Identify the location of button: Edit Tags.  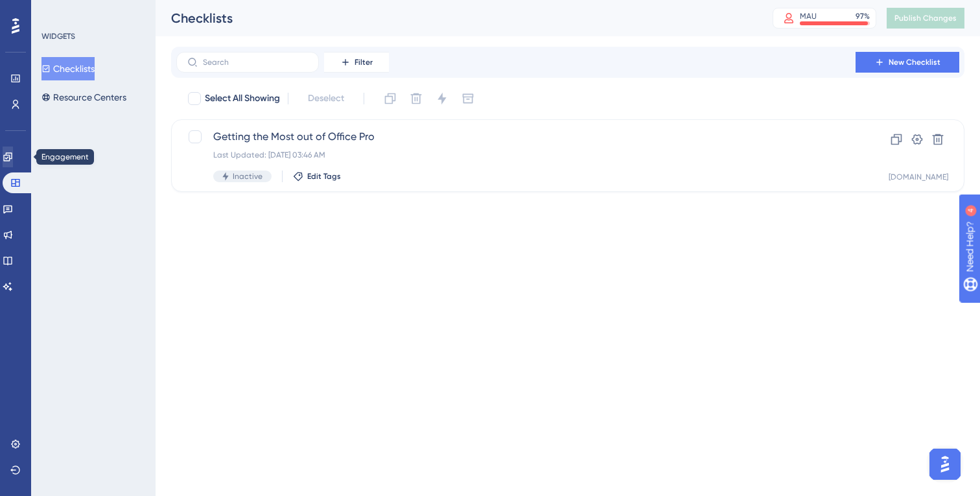
(317, 176).